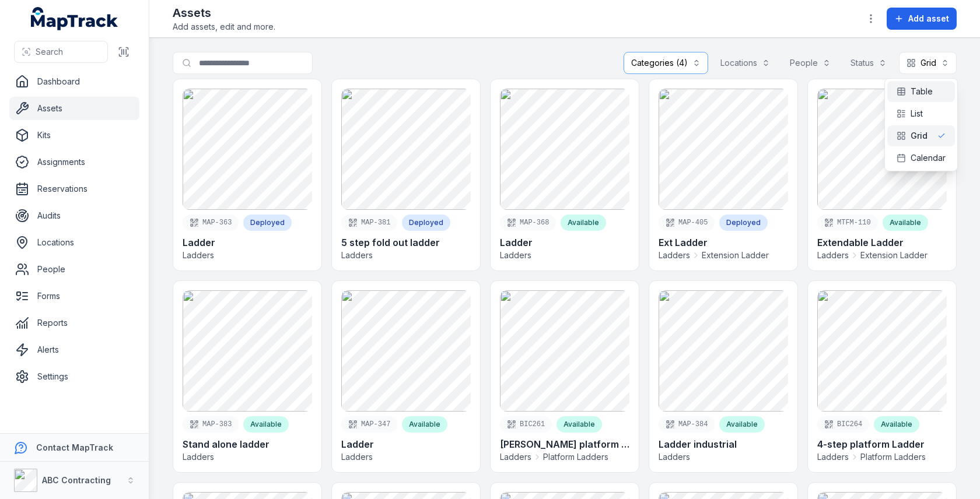  What do you see at coordinates (919, 136) in the screenshot?
I see `span: Grid` at bounding box center [919, 136].